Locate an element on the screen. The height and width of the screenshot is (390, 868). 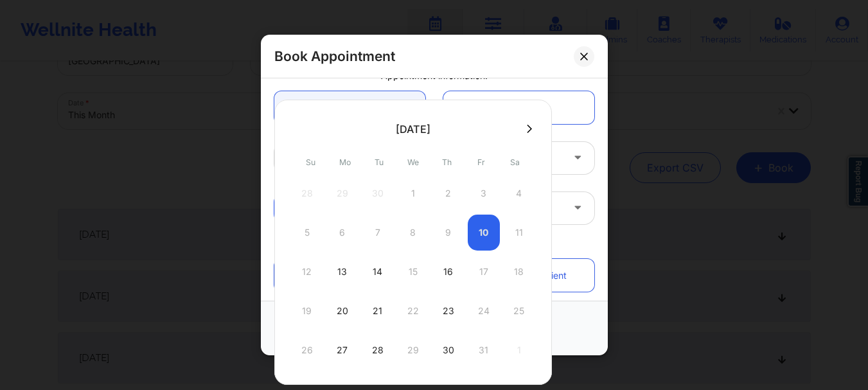
a: Not Registered Patient is located at coordinates (519, 275).